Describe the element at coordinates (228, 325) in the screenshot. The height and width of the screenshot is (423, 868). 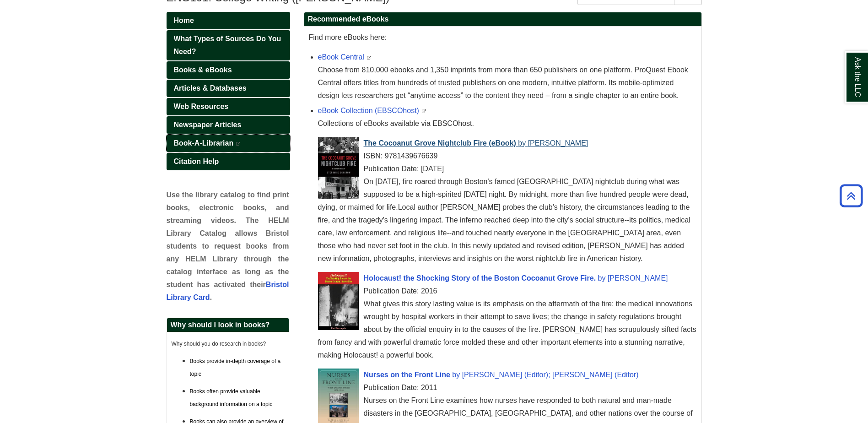
I see `h2: Why should I look in books?` at that location.